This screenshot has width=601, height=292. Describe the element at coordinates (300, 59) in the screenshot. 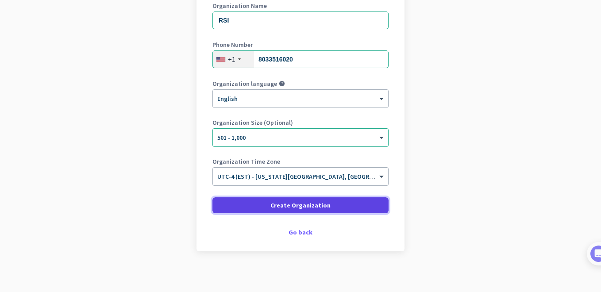

I see `input: 201-555-0123` at that location.